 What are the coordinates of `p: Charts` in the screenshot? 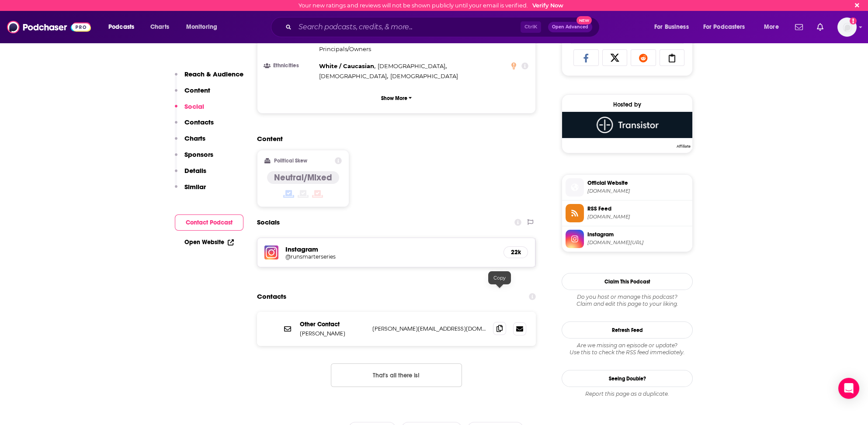 It's located at (195, 138).